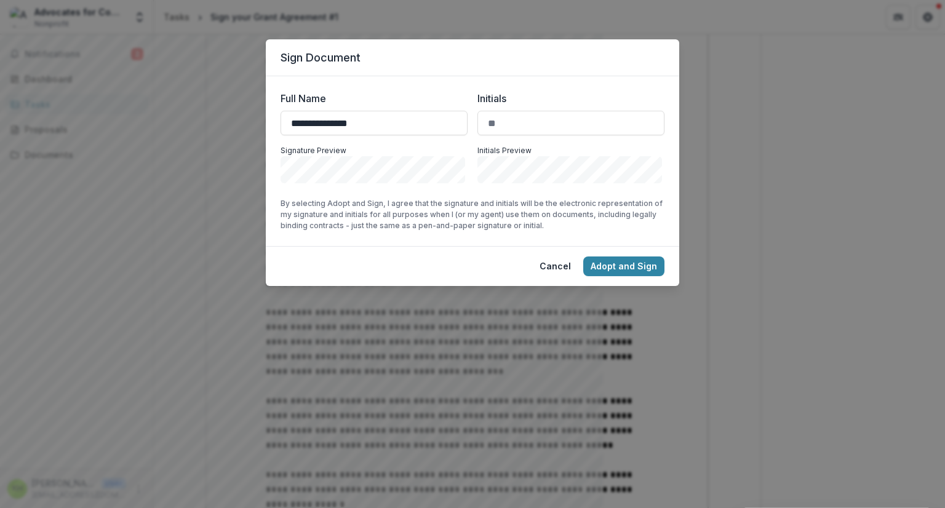 This screenshot has height=508, width=945. Describe the element at coordinates (473, 58) in the screenshot. I see `header: Sign Document` at that location.